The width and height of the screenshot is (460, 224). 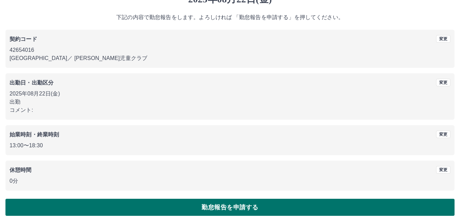 What do you see at coordinates (230, 17) in the screenshot?
I see `p: 下記の内容で勤怠報告をします。よろしければ 「勤怠報告を申請する」を押してください。` at bounding box center [230, 17].